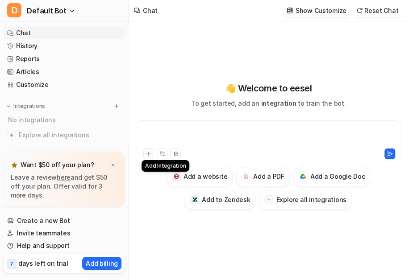  What do you see at coordinates (117, 106) in the screenshot?
I see `img: menu_add.svg` at bounding box center [117, 106].